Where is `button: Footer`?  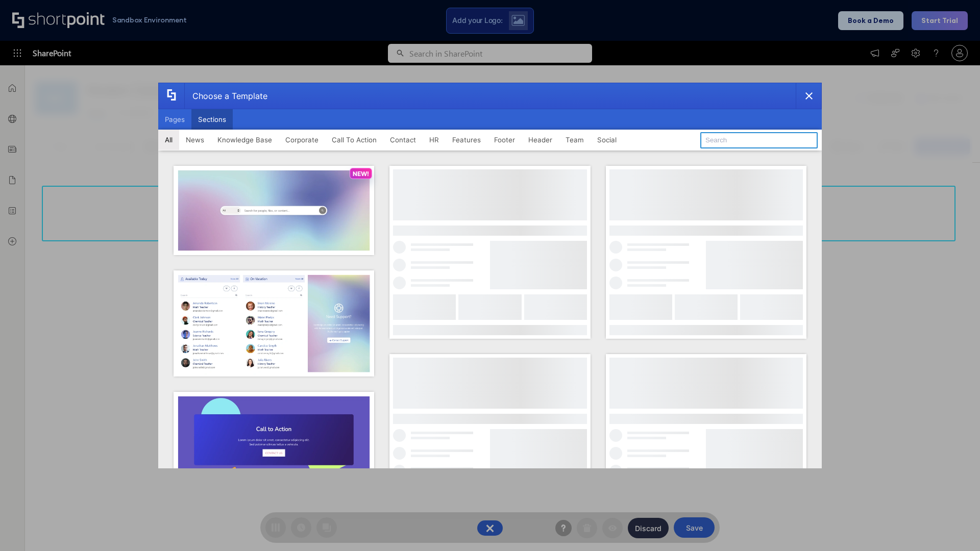 button: Footer is located at coordinates (504, 140).